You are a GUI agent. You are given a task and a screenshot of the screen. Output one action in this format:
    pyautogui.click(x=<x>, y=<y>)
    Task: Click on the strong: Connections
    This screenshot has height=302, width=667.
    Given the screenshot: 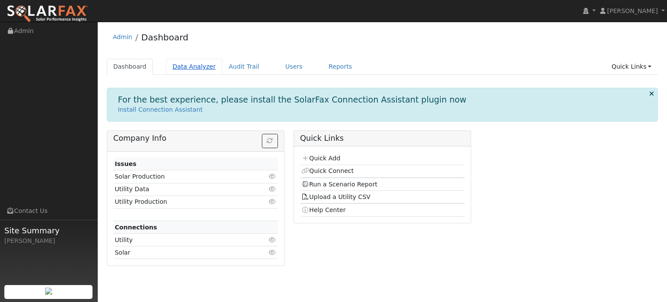 What is the action you would take?
    pyautogui.click(x=136, y=227)
    